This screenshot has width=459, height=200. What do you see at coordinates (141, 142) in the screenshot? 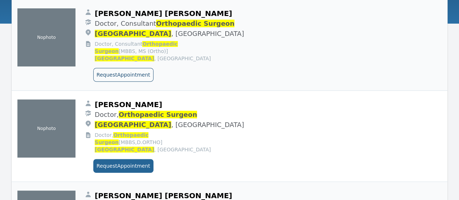
I see `span: [MBBS,D.ORTHO]` at bounding box center [141, 142].